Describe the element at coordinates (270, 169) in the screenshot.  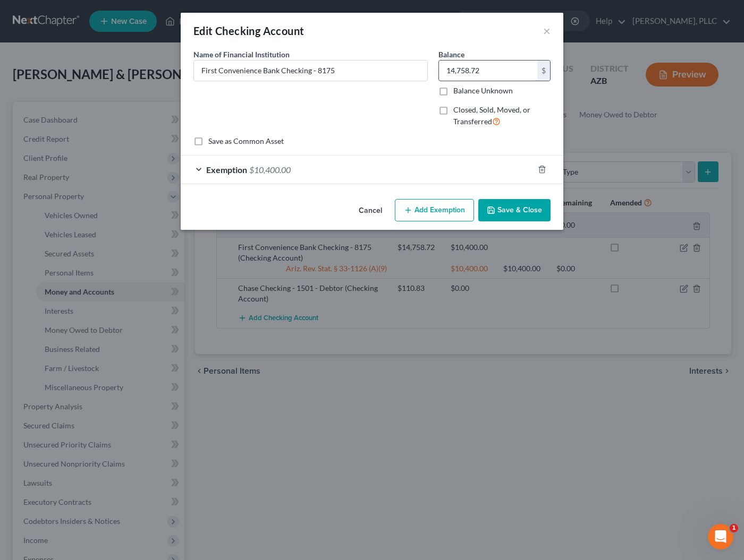
I see `span: $10,400.00` at that location.